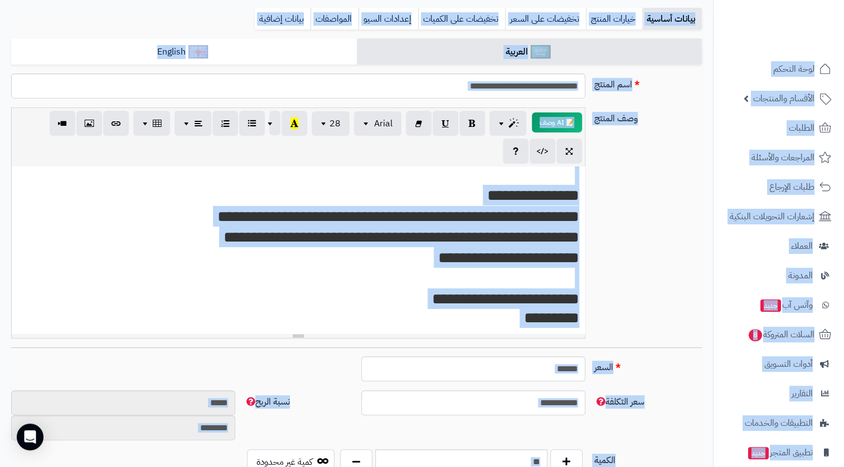 The image size is (844, 467). Describe the element at coordinates (793, 69) in the screenshot. I see `span: لوحة التحكم` at that location.